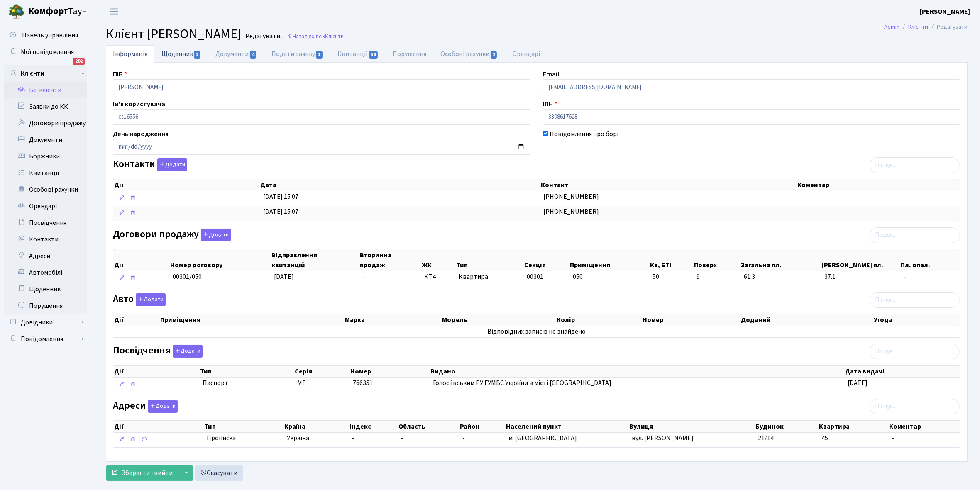  Describe the element at coordinates (671, 277) in the screenshot. I see `span: 50` at that location.